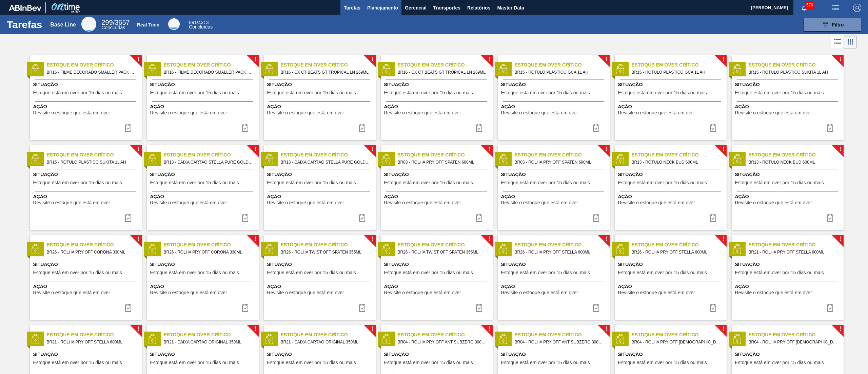 The height and width of the screenshot is (374, 868). What do you see at coordinates (830, 308) in the screenshot?
I see `div: Completar tarefa: 29969905` at bounding box center [830, 308].